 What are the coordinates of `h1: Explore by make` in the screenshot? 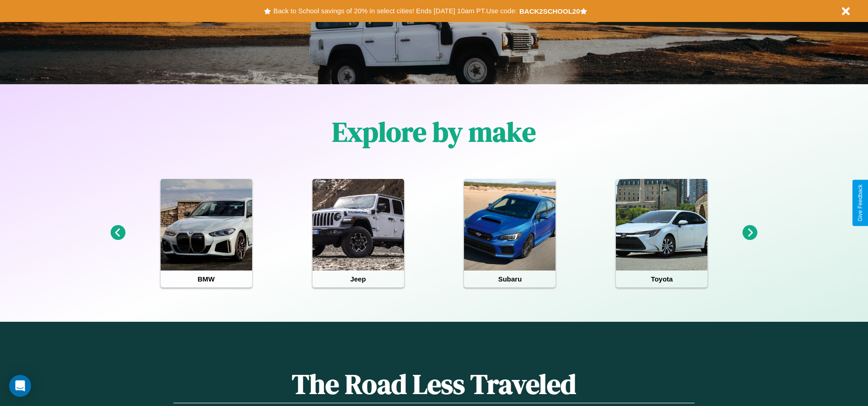 It's located at (434, 132).